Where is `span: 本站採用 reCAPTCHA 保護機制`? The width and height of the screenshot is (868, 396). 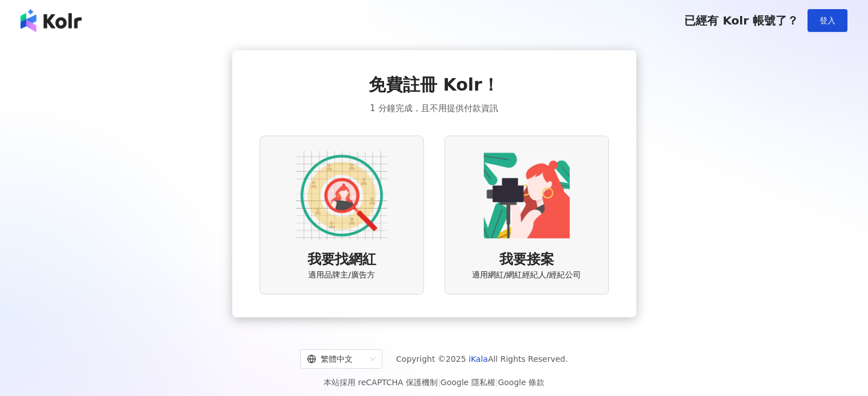
span: 本站採用 reCAPTCHA 保護機制 is located at coordinates (434, 383).